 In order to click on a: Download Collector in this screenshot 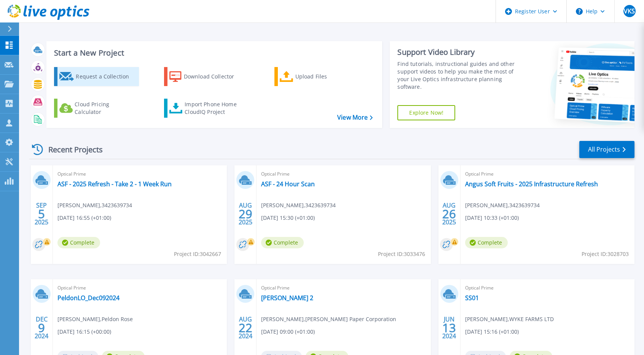, I will do `click(206, 76)`.